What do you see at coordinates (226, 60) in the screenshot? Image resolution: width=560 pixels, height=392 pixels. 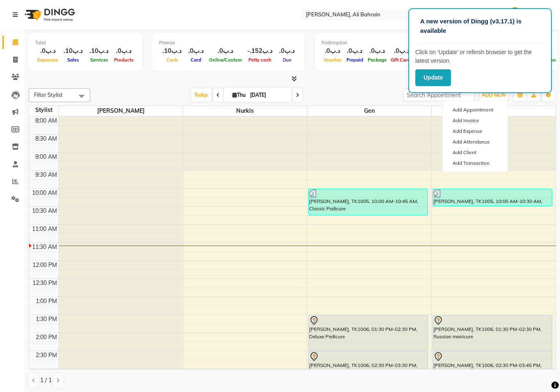 I see `span: Online/Custom` at bounding box center [226, 60].